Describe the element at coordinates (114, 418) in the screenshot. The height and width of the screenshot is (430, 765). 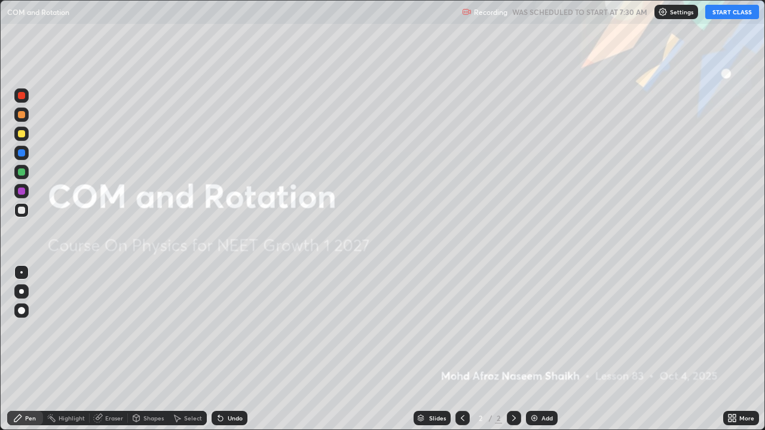
I see `div: Eraser` at that location.